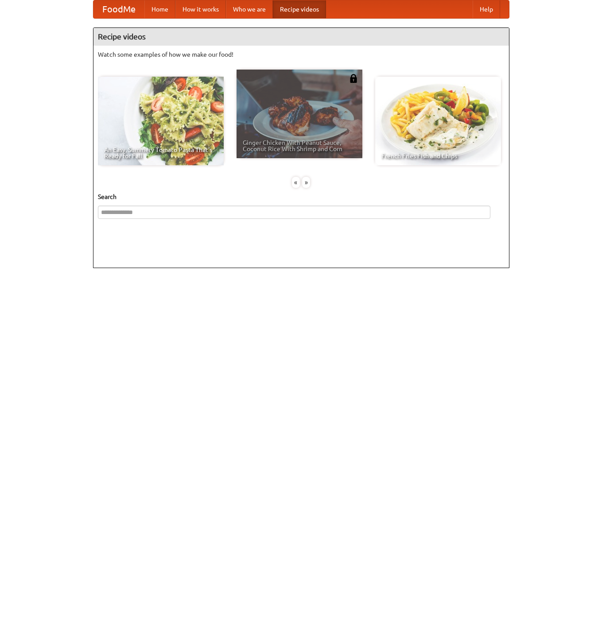  Describe the element at coordinates (353, 78) in the screenshot. I see `img: 483408.png` at that location.